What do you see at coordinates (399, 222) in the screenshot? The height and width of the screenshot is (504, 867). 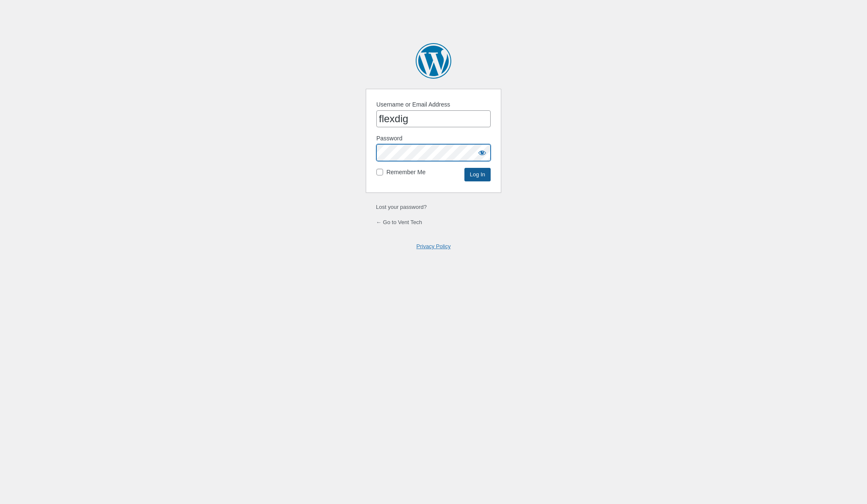 I see `a: ← Go to Vent Tech` at bounding box center [399, 222].